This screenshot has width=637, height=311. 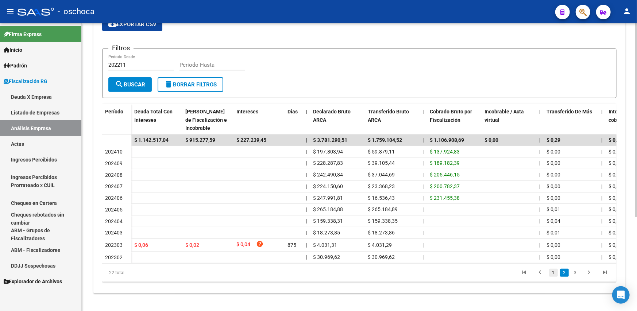 I want to click on span: Transferido De Más, so click(x=569, y=112).